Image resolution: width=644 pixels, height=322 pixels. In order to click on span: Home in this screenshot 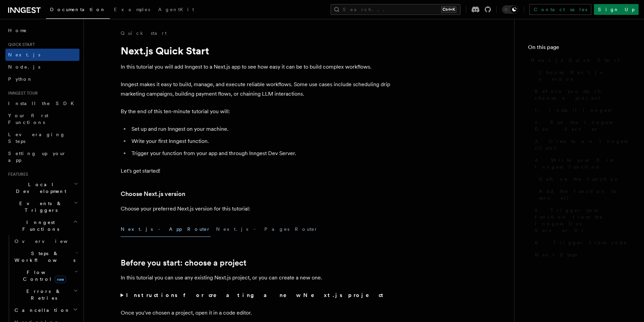, I will do `click(18, 31)`.